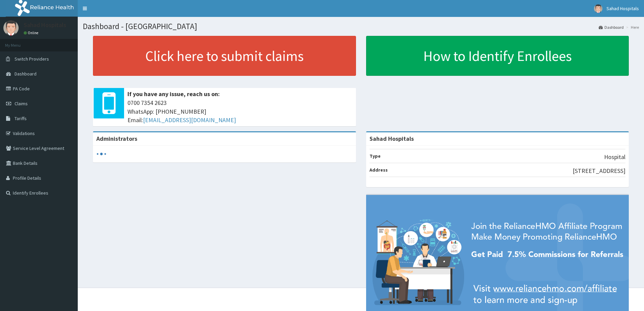 The image size is (644, 311). What do you see at coordinates (32, 59) in the screenshot?
I see `span: Switch Providers` at bounding box center [32, 59].